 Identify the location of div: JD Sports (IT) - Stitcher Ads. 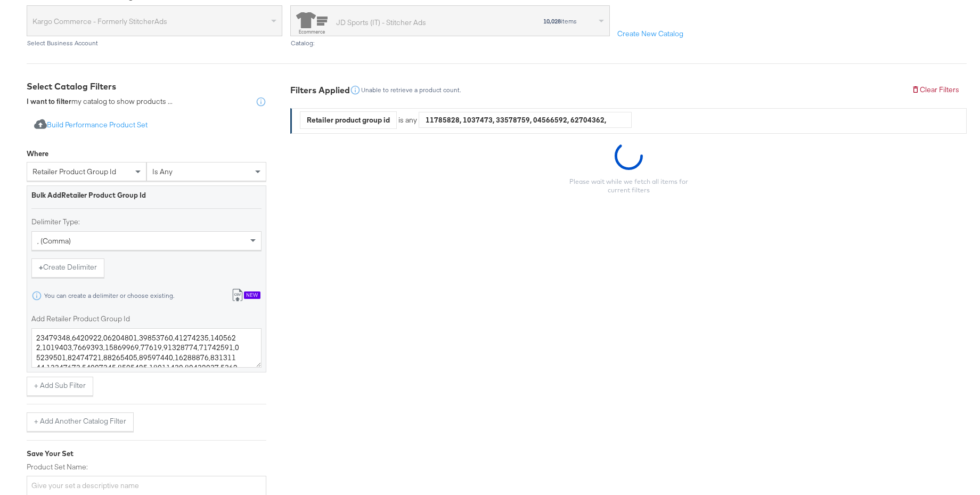
(381, 22).